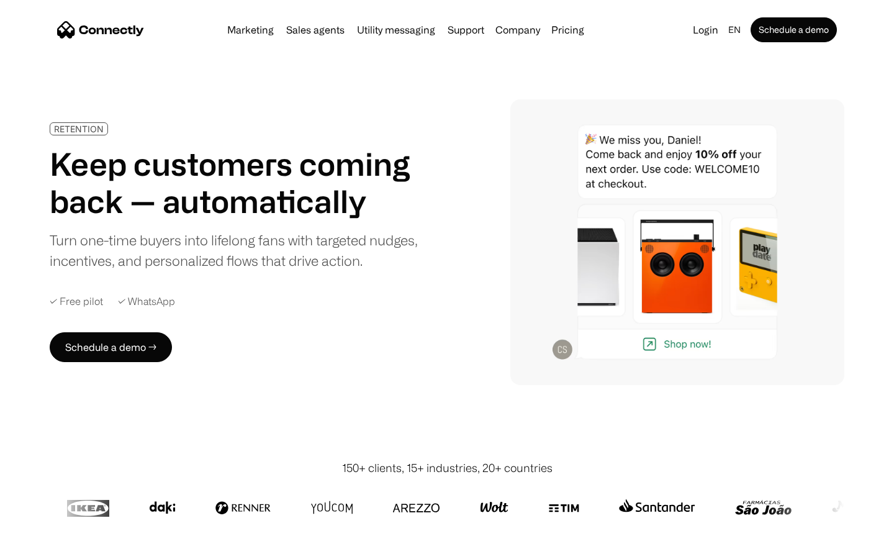 This screenshot has width=894, height=559. I want to click on div: ✓ Free pilot, so click(76, 301).